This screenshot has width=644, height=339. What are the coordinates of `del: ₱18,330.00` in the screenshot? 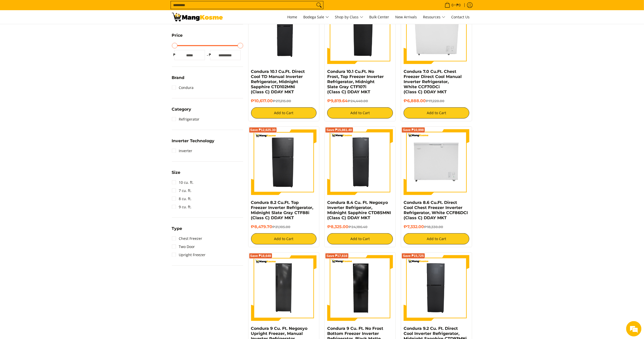 It's located at (433, 227).